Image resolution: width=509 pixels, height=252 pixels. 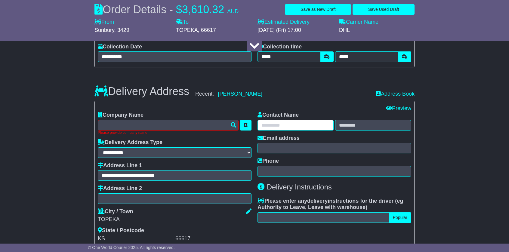 I want to click on div: Order Details -, so click(x=166, y=9).